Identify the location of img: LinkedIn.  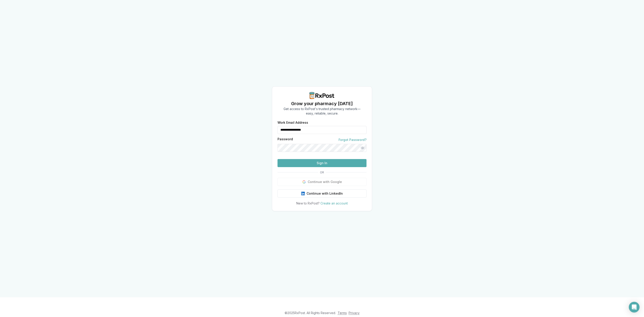
(303, 194).